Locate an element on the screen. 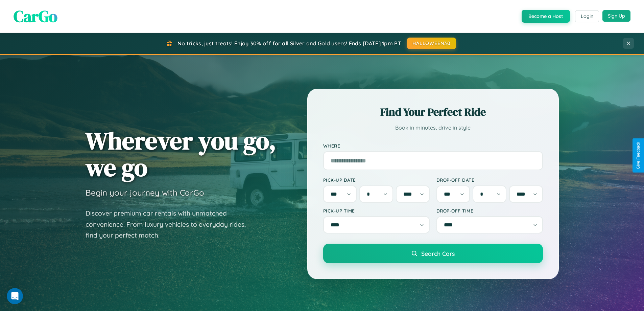 Image resolution: width=644 pixels, height=311 pixels. p: Discover premium car rentals with unmatched convenience. From luxury vehicles to everyday rides, ... is located at coordinates (170, 224).